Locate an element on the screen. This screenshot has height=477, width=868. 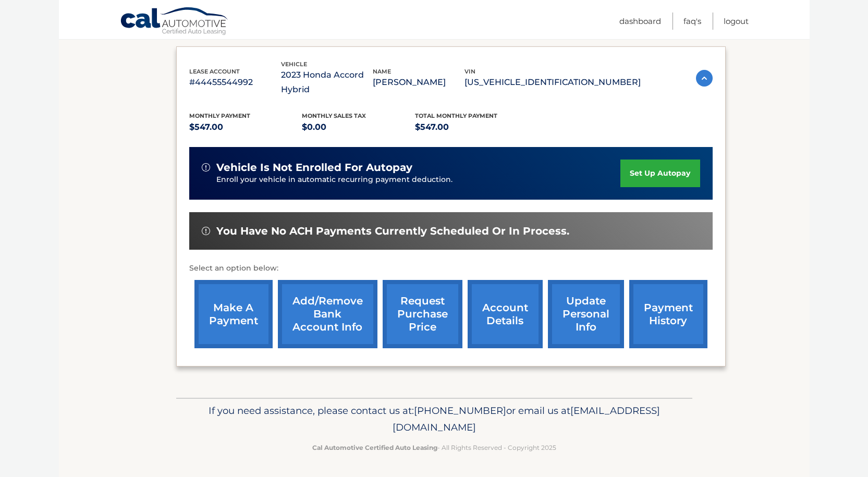
a: Logout is located at coordinates (736, 21).